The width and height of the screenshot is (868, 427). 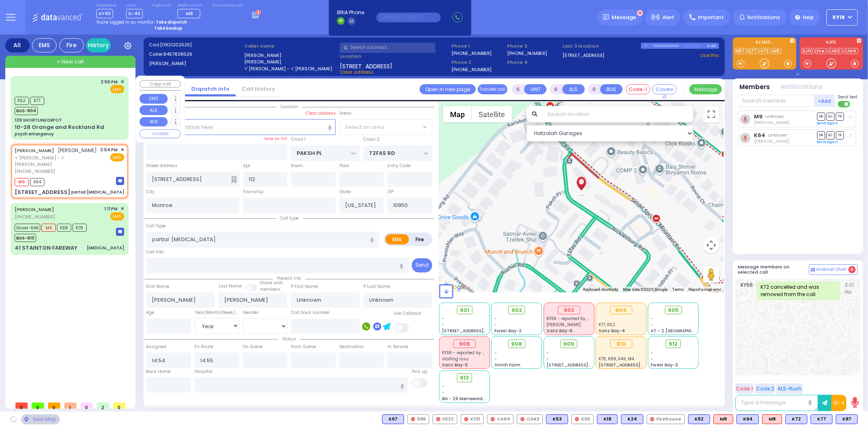 What do you see at coordinates (765, 388) in the screenshot?
I see `button: Code 2` at bounding box center [765, 388].